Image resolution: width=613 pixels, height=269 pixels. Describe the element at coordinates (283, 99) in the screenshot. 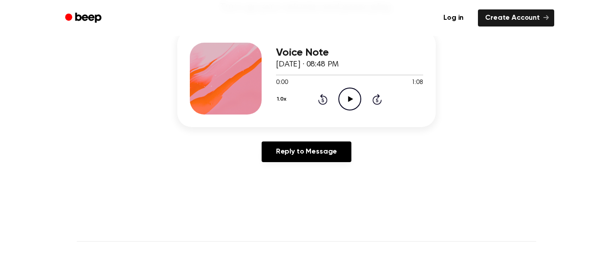

I see `button: 1.0x` at that location.